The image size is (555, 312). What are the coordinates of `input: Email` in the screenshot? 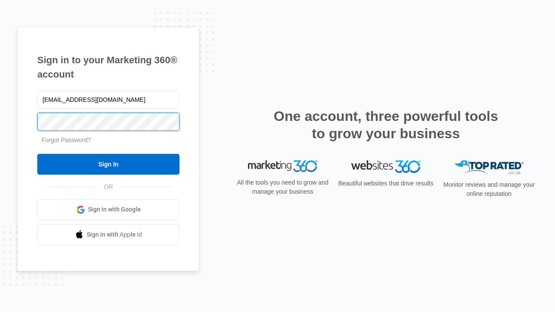 It's located at (108, 100).